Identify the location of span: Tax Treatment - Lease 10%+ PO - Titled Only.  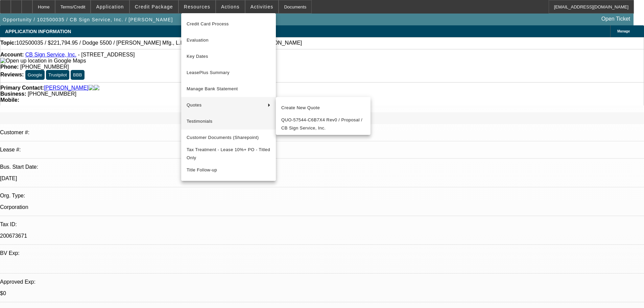
(228, 154).